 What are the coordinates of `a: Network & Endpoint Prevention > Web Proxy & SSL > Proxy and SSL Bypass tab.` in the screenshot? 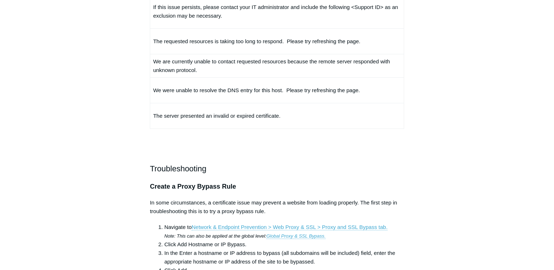 It's located at (290, 227).